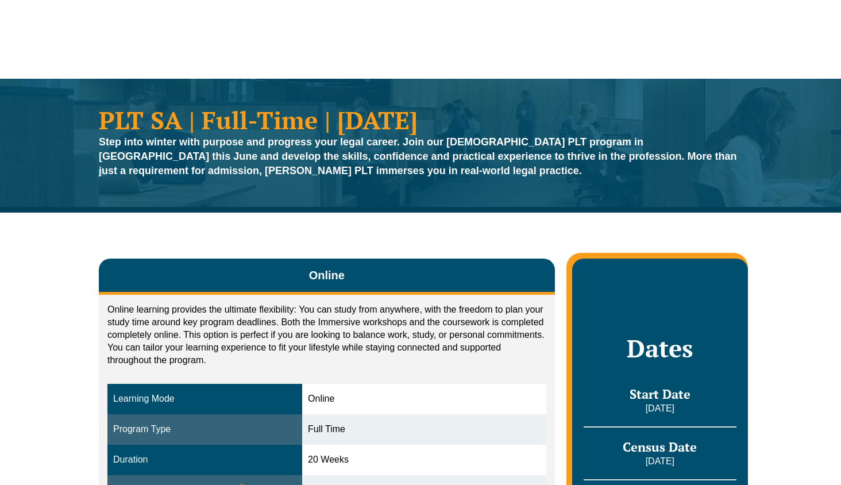 The image size is (841, 485). I want to click on p: Online learning provides the ultimate flexibility: You can study from anywhere, with the freedom ..., so click(327, 335).